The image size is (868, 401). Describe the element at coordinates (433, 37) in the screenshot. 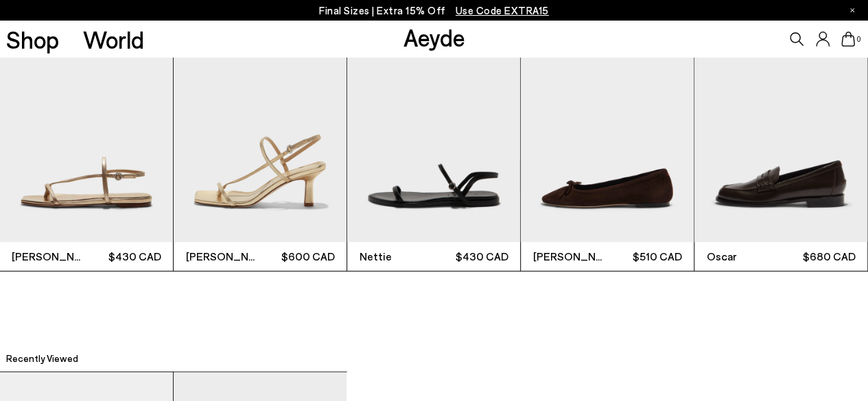

I see `a: Aeyde` at that location.